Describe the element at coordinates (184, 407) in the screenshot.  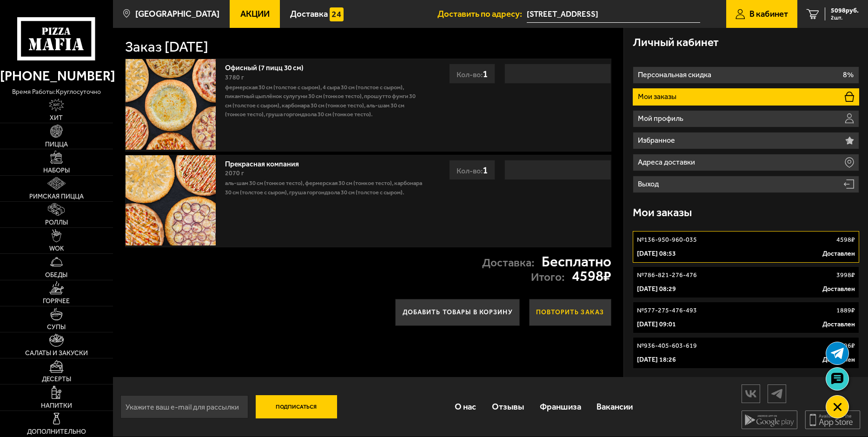
I see `input: Укажите ваш e-mail для рассылки` at that location.